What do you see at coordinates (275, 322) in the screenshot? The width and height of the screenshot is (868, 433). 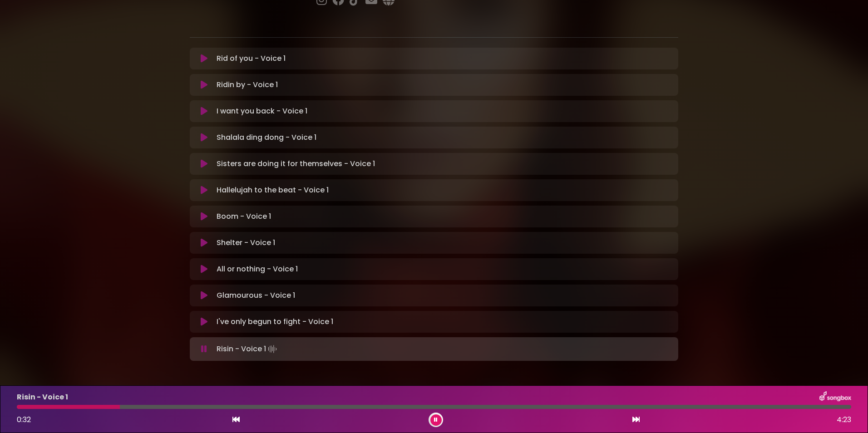 I see `p: I've only begun to fight - Voice 1` at bounding box center [275, 322].